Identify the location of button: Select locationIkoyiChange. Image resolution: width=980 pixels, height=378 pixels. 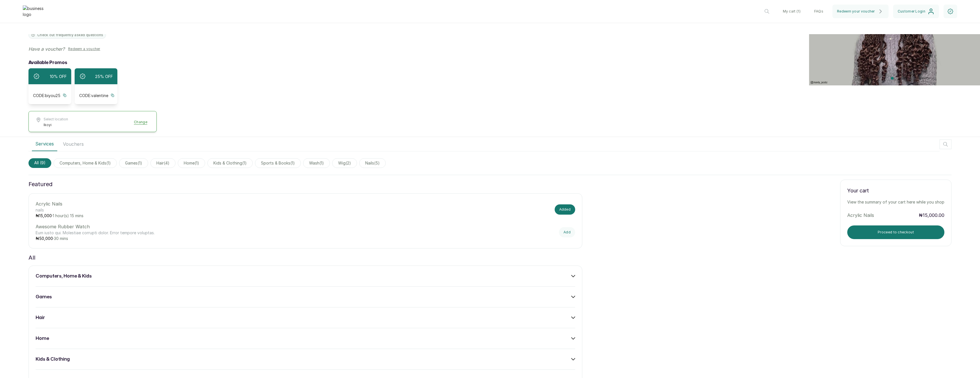
(93, 122).